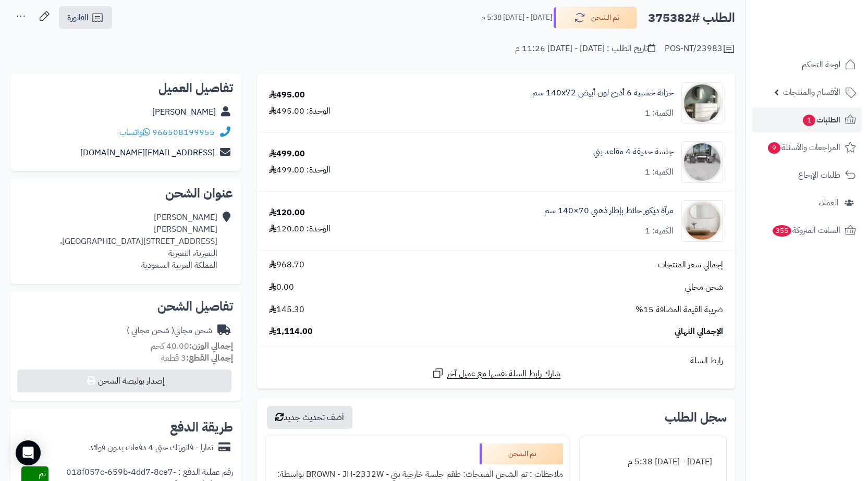  Describe the element at coordinates (679, 309) in the screenshot. I see `span: ضريبة القيمة المضافة 15%` at that location.